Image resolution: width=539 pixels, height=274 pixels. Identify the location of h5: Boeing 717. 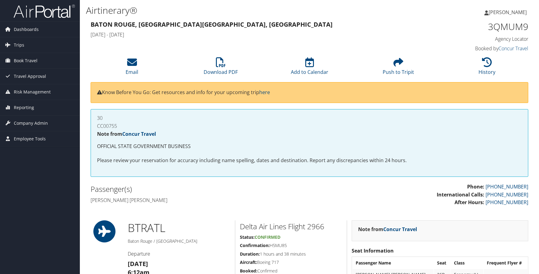
(291, 263).